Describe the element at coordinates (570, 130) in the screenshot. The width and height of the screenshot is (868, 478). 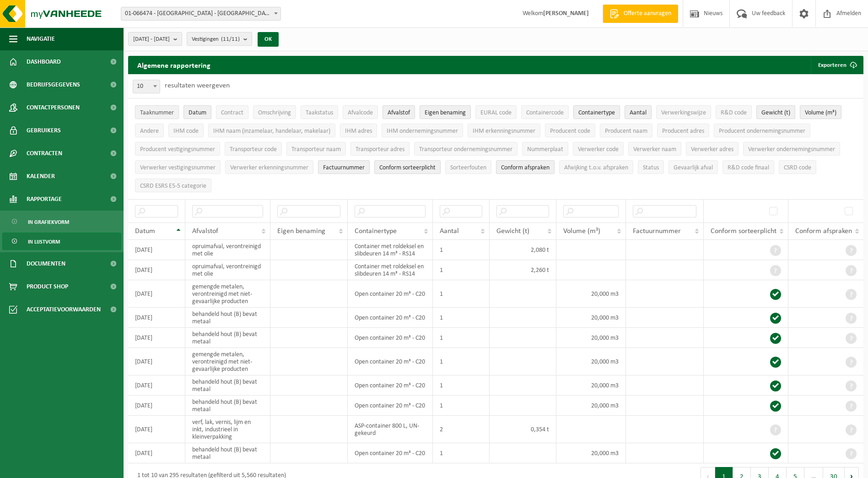
I see `button: Producent codeProducent code: Activate to sort` at that location.